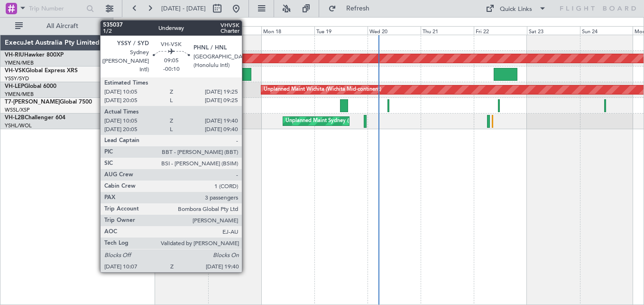 The width and height of the screenshot is (644, 305). Describe the element at coordinates (288, 31) in the screenshot. I see `div: Mon 18` at that location.